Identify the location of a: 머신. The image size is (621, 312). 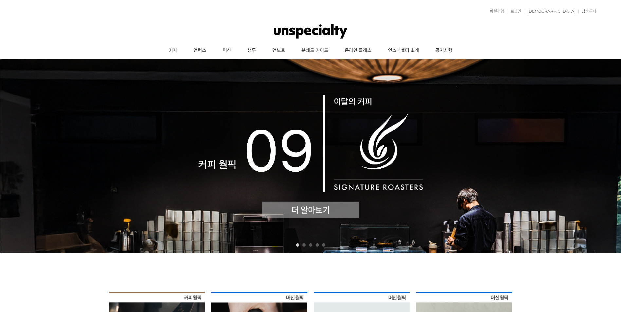
(227, 51).